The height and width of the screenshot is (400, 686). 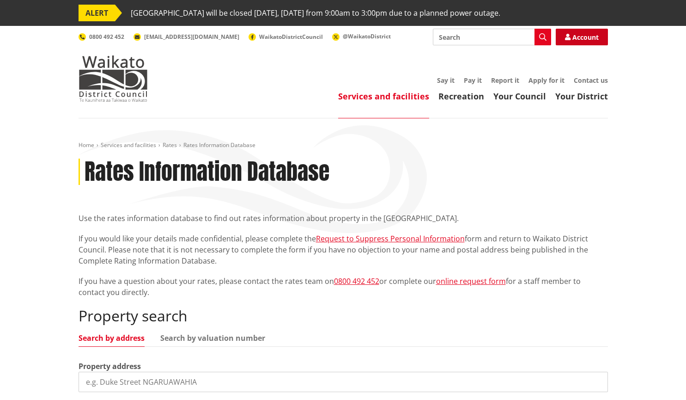 What do you see at coordinates (492, 37) in the screenshot?
I see `input: Search input` at bounding box center [492, 37].